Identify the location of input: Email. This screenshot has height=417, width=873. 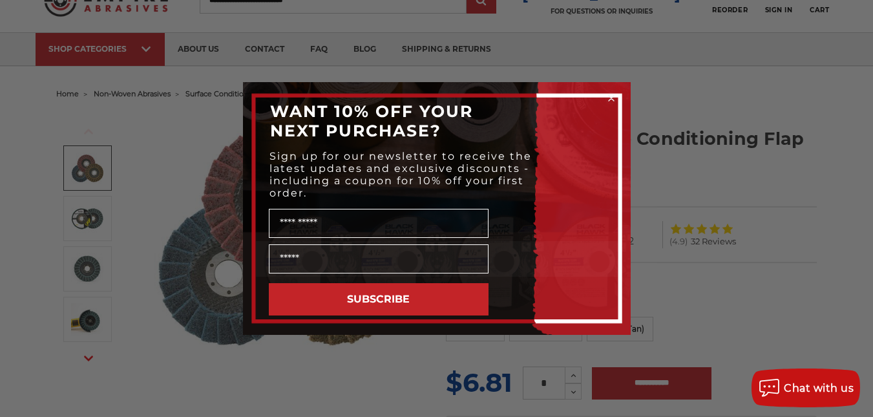
(379, 259).